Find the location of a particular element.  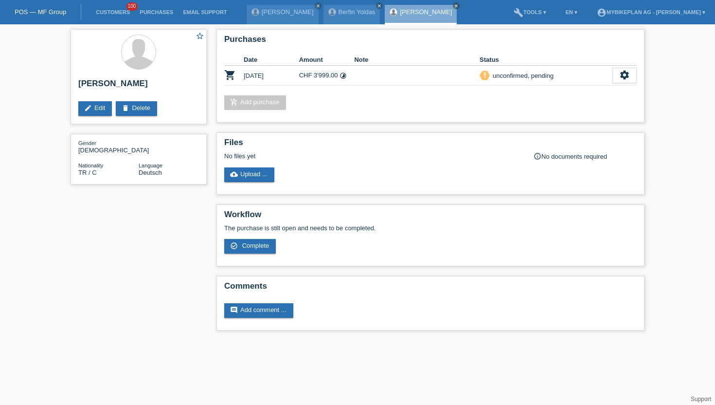

a: star_border is located at coordinates (200, 36).